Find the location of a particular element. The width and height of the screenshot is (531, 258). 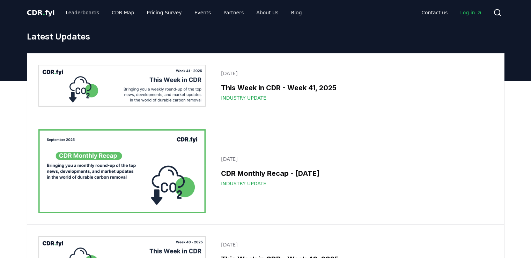

a: Log in is located at coordinates (471, 13).